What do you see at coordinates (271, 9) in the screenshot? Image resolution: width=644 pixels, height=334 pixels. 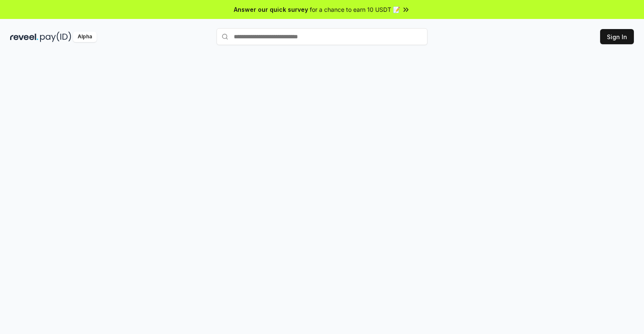 I see `span: Answer our quick survey` at bounding box center [271, 9].